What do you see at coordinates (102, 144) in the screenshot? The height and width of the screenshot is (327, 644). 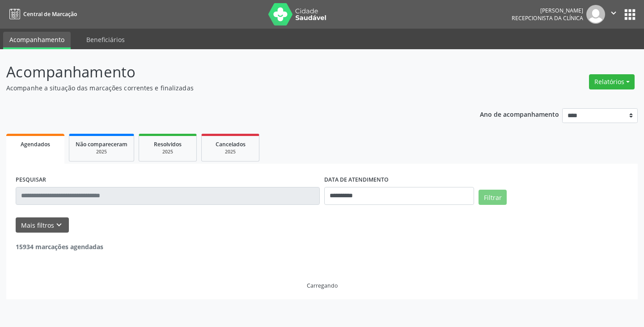 I see `span: Não compareceram` at bounding box center [102, 144].